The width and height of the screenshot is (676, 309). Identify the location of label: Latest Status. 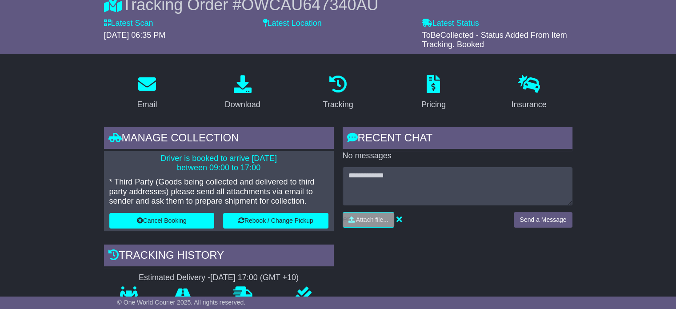
(451, 24).